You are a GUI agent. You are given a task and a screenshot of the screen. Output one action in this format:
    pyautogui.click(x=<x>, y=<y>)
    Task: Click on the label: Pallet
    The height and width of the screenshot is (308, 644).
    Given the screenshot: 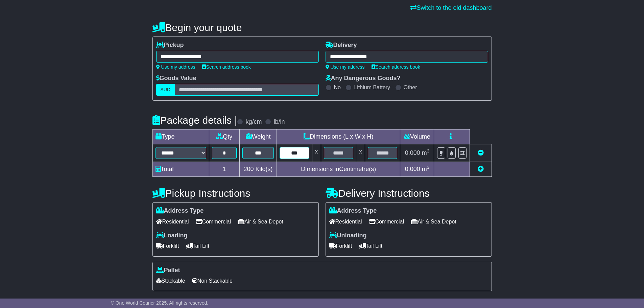 What is the action you would take?
    pyautogui.click(x=168, y=271)
    